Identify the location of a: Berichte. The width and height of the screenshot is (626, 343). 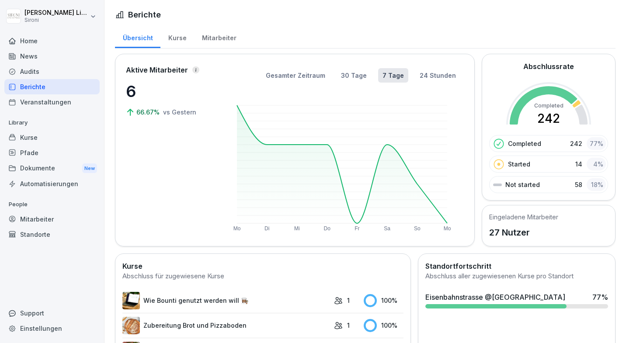
(52, 87).